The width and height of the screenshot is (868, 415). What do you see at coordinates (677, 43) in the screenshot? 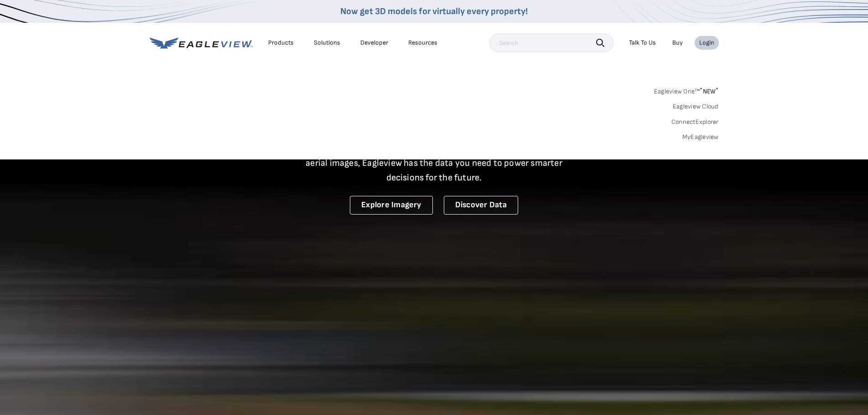
I see `a: Buy` at bounding box center [677, 43].